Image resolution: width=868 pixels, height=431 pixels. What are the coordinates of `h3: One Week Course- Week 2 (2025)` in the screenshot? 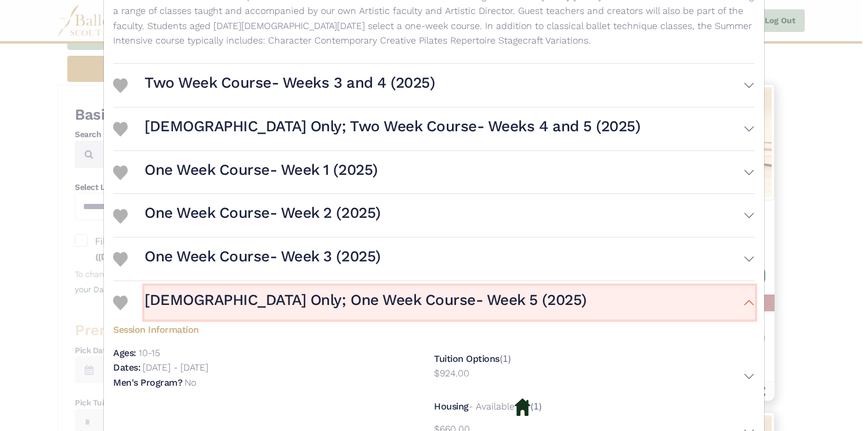 It's located at (262, 213).